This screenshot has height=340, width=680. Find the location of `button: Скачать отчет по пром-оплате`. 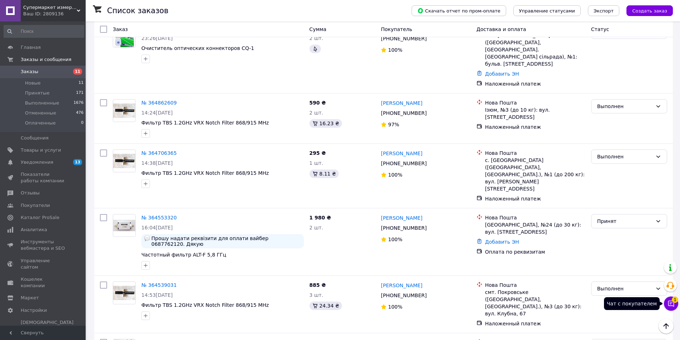

button: Скачать отчет по пром-оплате is located at coordinates (458, 11).